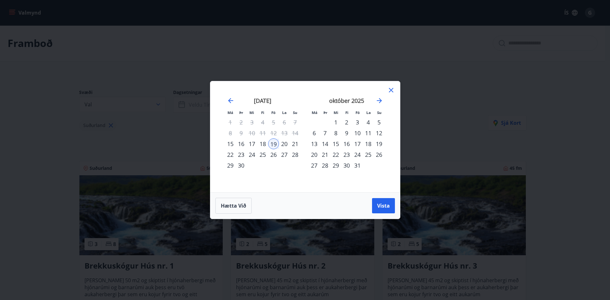 The height and width of the screenshot is (300, 610). Describe the element at coordinates (379, 101) in the screenshot. I see `div: Move forward to switch to the next month.` at that location.